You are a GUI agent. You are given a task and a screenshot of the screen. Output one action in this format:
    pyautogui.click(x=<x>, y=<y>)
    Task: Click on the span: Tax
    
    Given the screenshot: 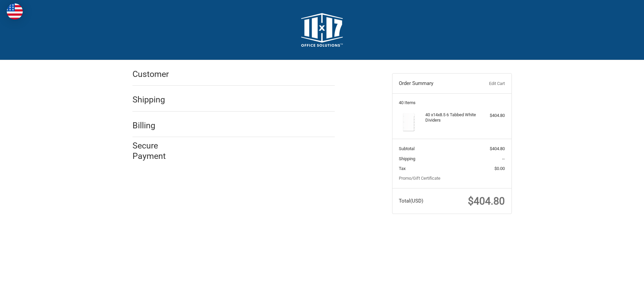 What is the action you would take?
    pyautogui.click(x=402, y=168)
    